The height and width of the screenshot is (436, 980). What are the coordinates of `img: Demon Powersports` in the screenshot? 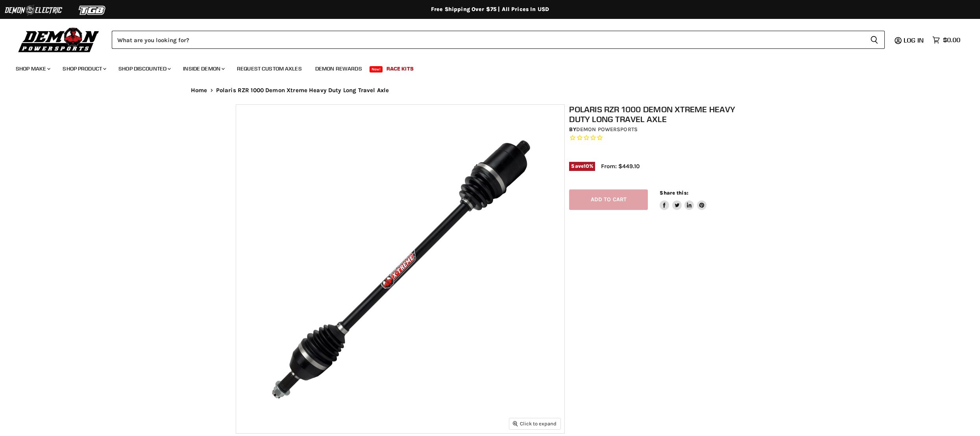 It's located at (59, 40).